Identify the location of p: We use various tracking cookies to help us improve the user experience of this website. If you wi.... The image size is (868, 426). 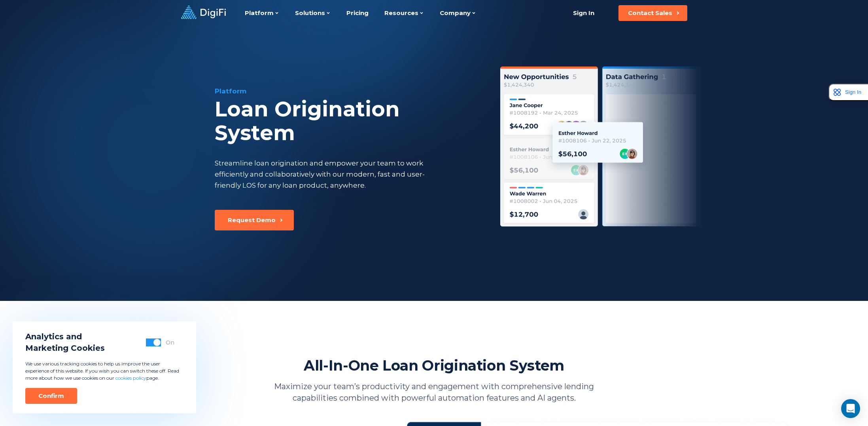
(105, 371).